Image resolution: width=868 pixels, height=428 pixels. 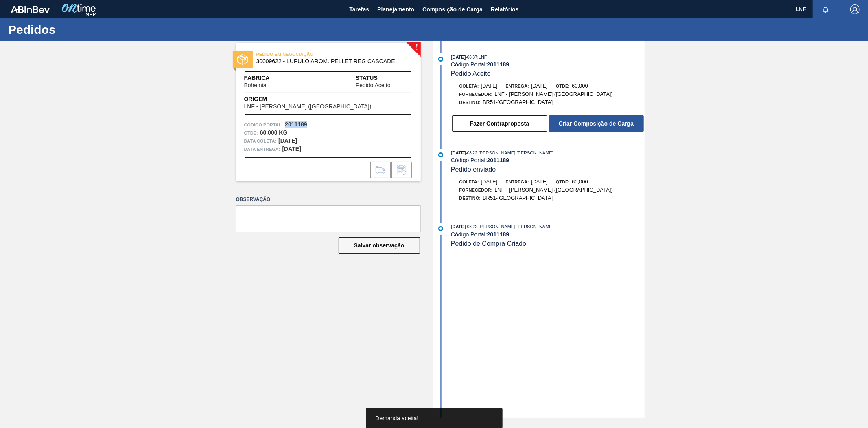 I want to click on img: status, so click(x=243, y=60).